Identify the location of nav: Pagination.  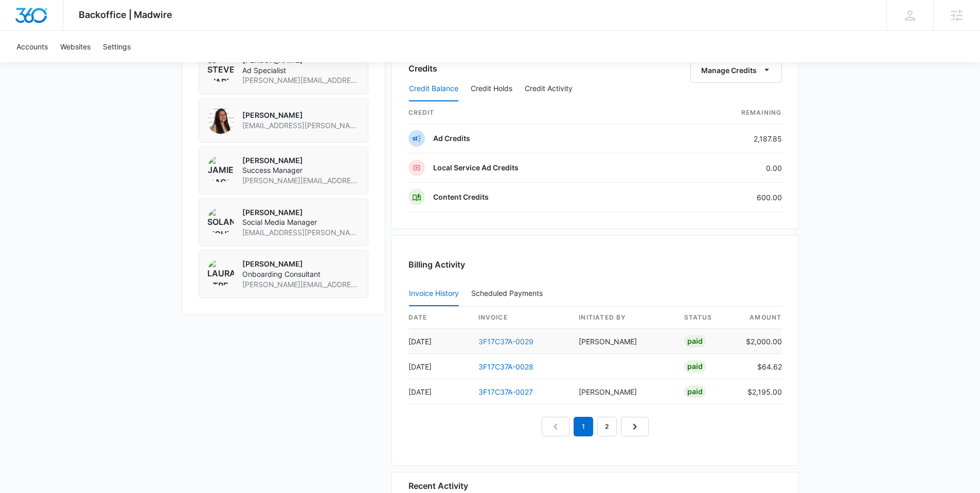
(595, 427).